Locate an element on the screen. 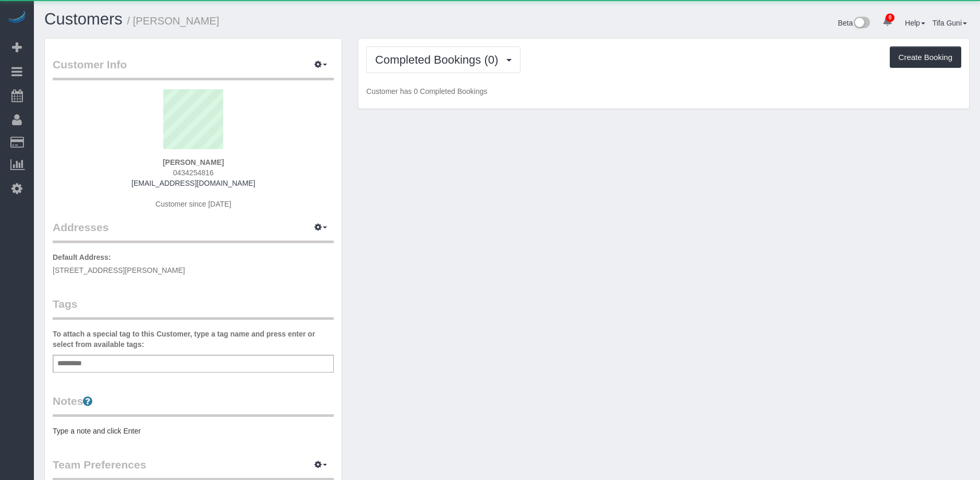 This screenshot has height=480, width=980. legend: Tags is located at coordinates (193, 308).